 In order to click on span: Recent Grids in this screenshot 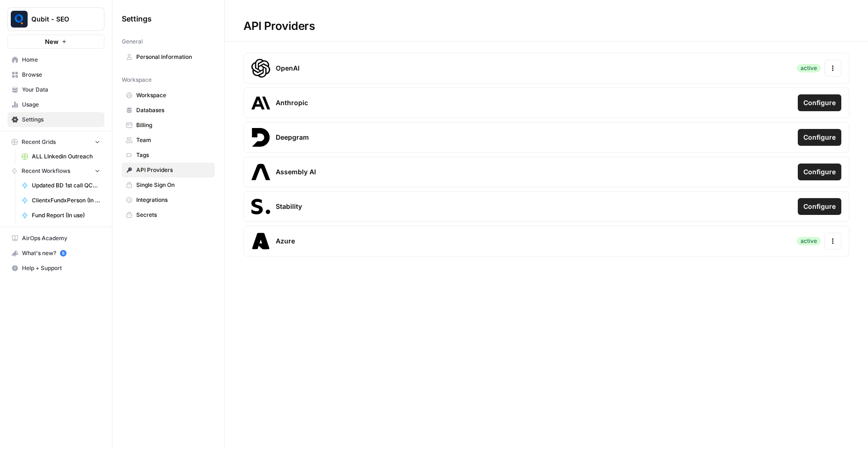, I will do `click(38, 142)`.